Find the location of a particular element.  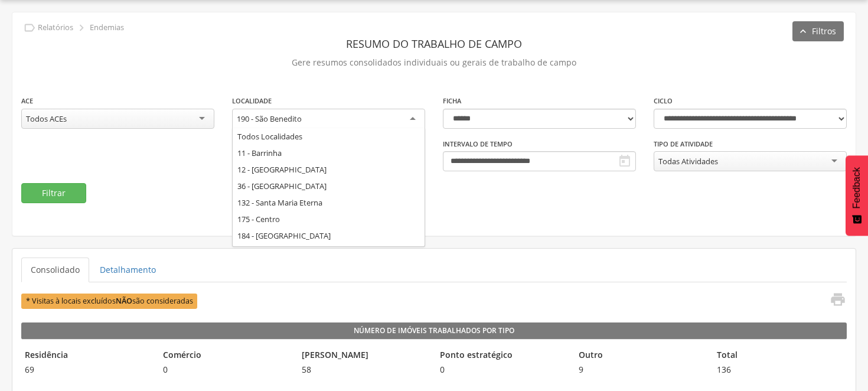

header: Resumo do Trabalho de Campo is located at coordinates (434, 44).